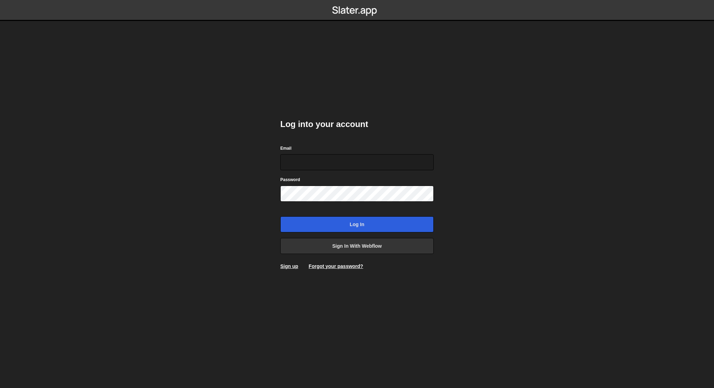  Describe the element at coordinates (286, 148) in the screenshot. I see `label: Email` at that location.